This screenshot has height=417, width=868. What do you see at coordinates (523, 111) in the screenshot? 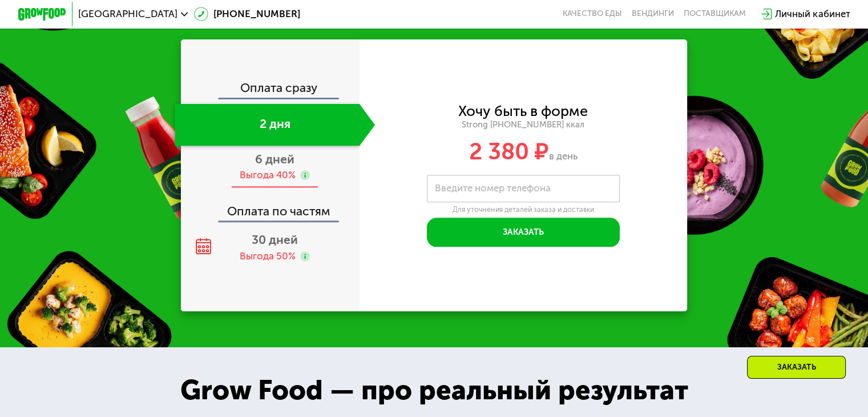
I see `div: Хочу быть в форме` at bounding box center [523, 111].